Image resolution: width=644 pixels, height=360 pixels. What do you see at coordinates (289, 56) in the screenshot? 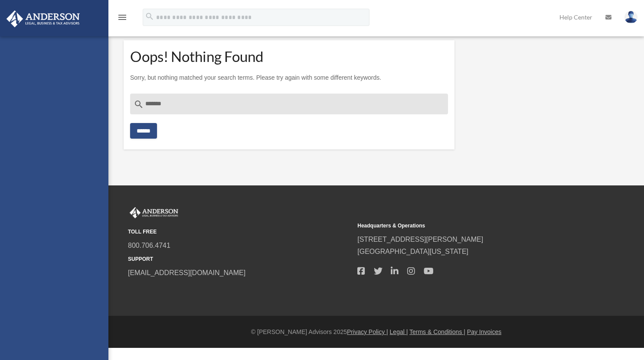
I see `h1: Oops! Nothing Found` at bounding box center [289, 56].